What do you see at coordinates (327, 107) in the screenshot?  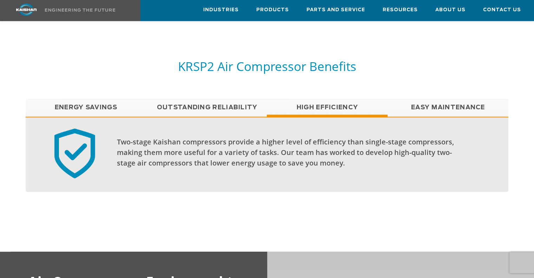 I see `a: High Efficiency` at bounding box center [327, 107].